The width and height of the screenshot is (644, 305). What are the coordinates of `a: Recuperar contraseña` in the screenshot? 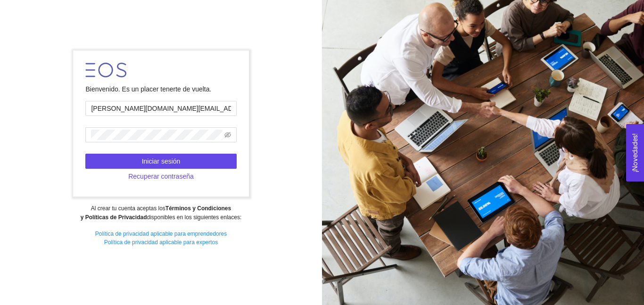 It's located at (161, 176).